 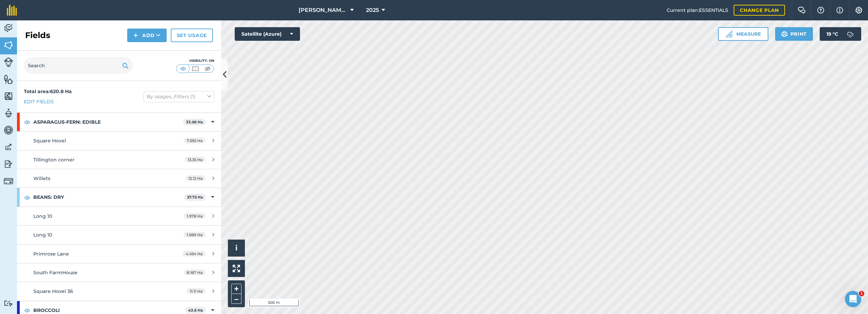 What do you see at coordinates (50, 141) in the screenshot?
I see `span: Square Hovel` at bounding box center [50, 141].